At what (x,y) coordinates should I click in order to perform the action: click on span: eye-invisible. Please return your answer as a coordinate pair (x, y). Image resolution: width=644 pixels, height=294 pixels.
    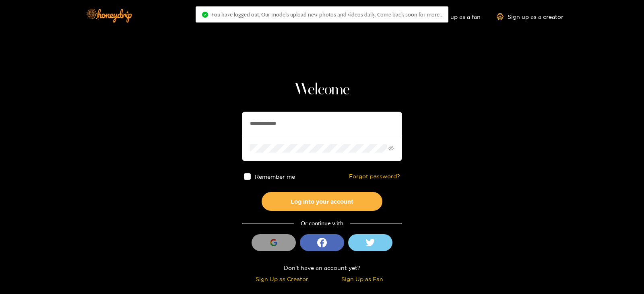
    Looking at the image, I should click on (391, 148).